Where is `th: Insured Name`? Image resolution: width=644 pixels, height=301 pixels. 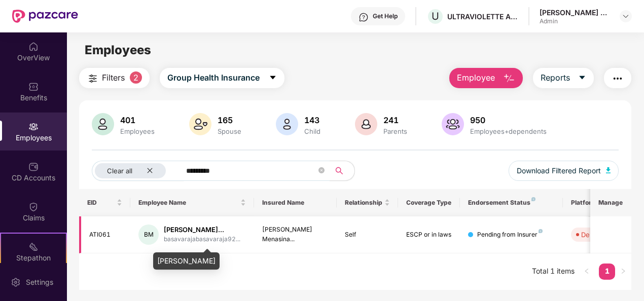 th: Insured Name is located at coordinates (295, 203).